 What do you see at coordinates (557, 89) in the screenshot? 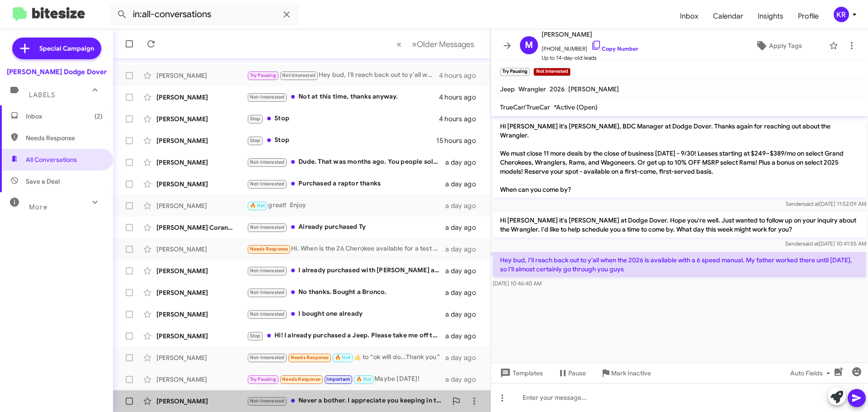
I see `span: 2026` at bounding box center [557, 89].